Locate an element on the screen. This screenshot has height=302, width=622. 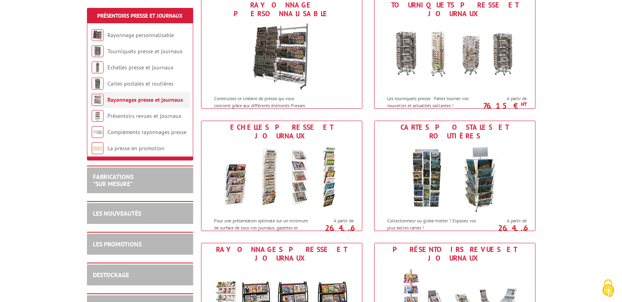
p: Pour une présentation optimale sur un minimum de surface de tous vos journaux, gazettes et hebdos ! is located at coordinates (263, 227).